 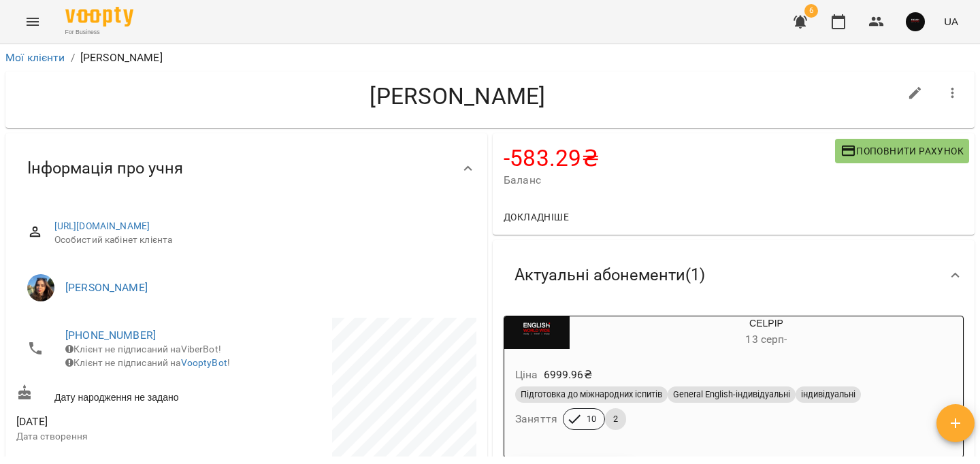 What do you see at coordinates (105, 168) in the screenshot?
I see `span: Інформація про учня` at bounding box center [105, 168].